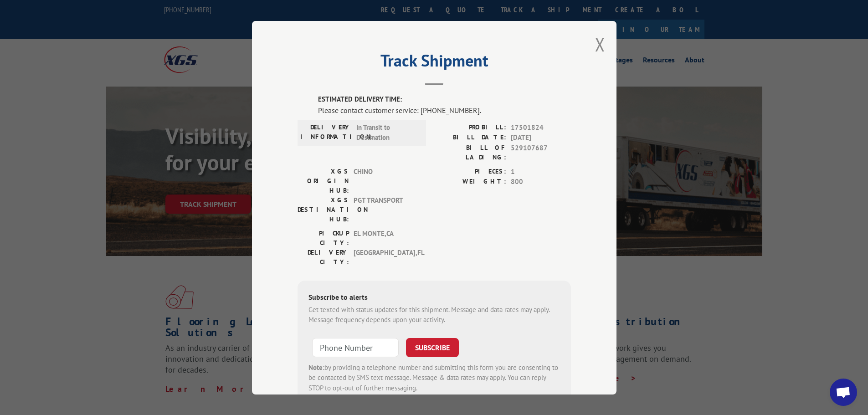 The width and height of the screenshot is (868, 415). I want to click on label: WEIGHT:, so click(470, 182).